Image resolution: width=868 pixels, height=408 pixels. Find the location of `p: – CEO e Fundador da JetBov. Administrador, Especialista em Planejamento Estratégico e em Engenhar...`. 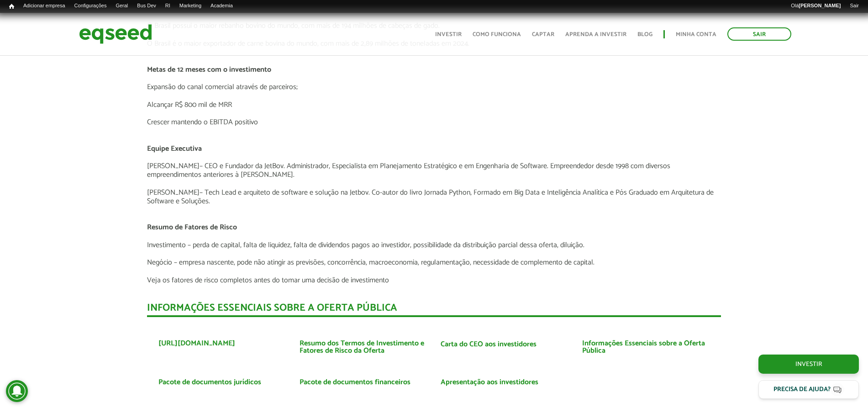

p: – CEO e Fundador da JetBov. Administrador, Especialista em Planejamento Estratégico e em Engenhar... is located at coordinates (434, 170).